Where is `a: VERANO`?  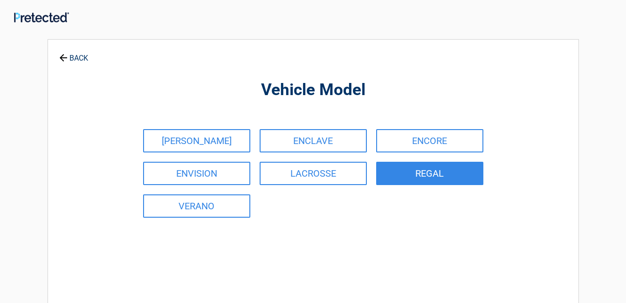
a: VERANO is located at coordinates (197, 206).